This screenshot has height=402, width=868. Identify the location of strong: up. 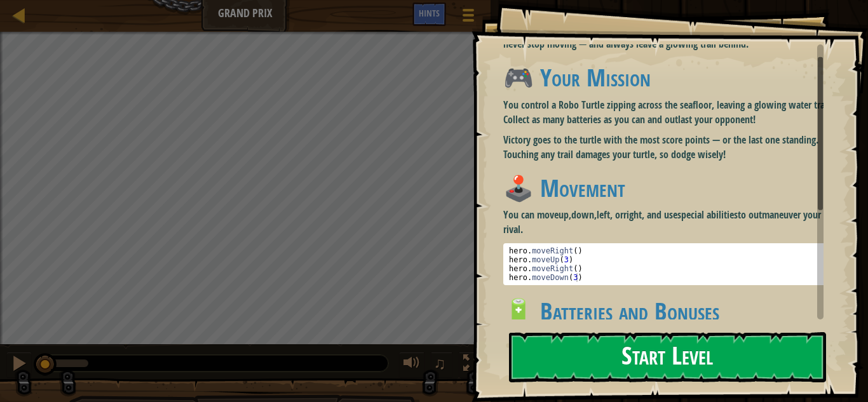
(563, 215).